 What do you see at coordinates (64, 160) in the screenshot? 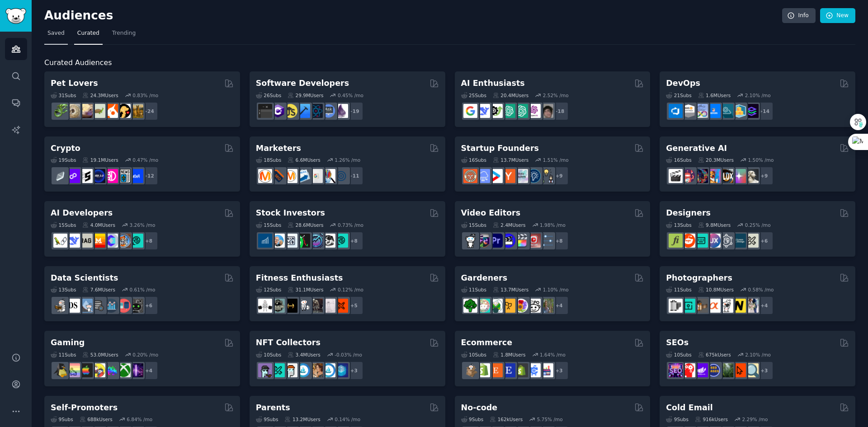
I see `div: 19 Sub s` at bounding box center [64, 160].